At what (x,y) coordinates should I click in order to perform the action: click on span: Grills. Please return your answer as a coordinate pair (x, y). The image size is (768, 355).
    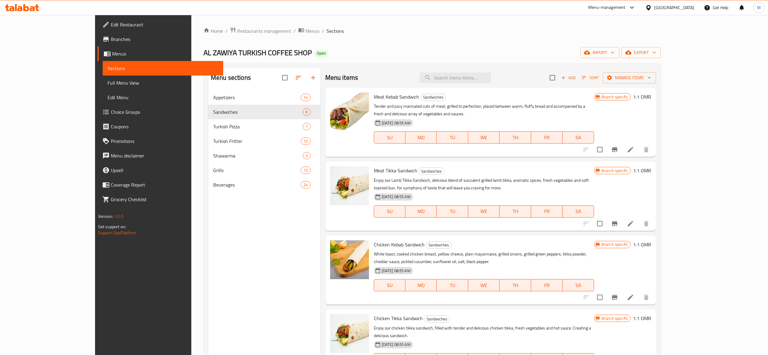
    Looking at the image, I should click on (257, 170).